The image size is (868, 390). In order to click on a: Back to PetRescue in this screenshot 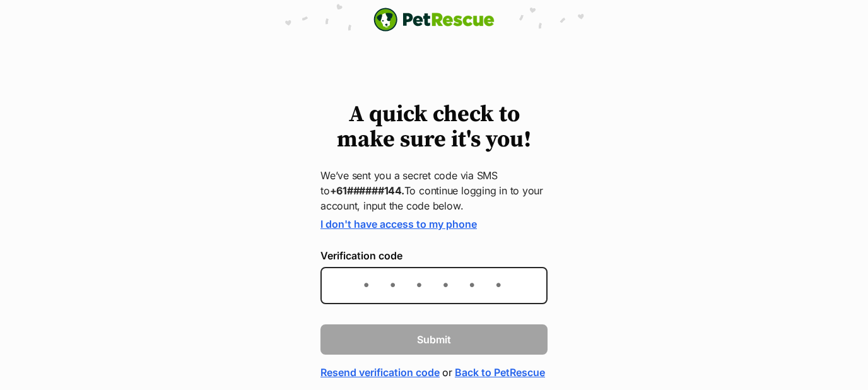, I will do `click(500, 373)`.